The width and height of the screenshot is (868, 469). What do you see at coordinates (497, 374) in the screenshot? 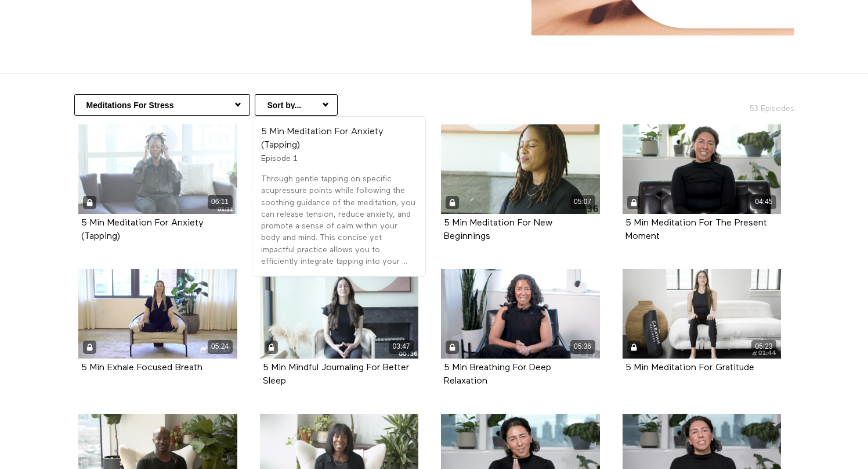
I see `strong: 5 Min Breathing For Deep Relaxation` at bounding box center [497, 374].